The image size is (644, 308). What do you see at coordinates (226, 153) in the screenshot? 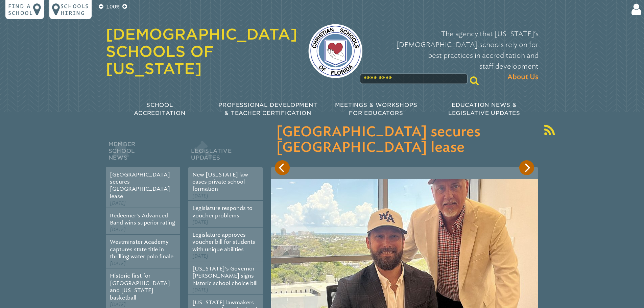
I see `h2: Legislative Updates` at bounding box center [226, 153].